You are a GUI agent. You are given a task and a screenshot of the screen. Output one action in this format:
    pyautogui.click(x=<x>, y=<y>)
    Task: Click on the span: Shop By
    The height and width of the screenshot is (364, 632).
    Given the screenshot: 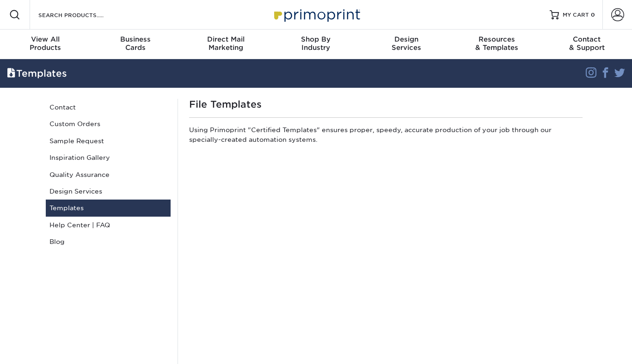 What is the action you would take?
    pyautogui.click(x=316, y=39)
    